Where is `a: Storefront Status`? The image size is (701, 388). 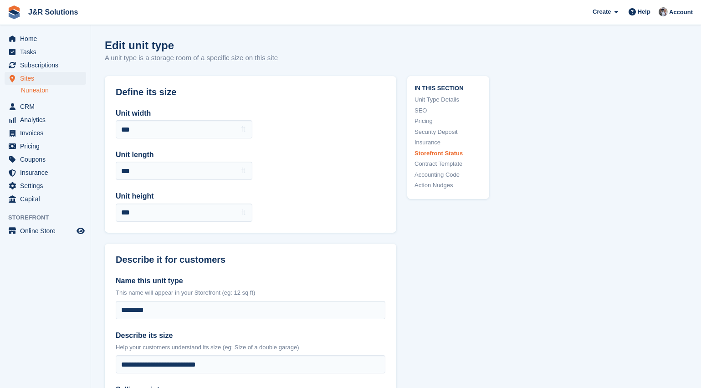
a: Storefront Status is located at coordinates (448, 154).